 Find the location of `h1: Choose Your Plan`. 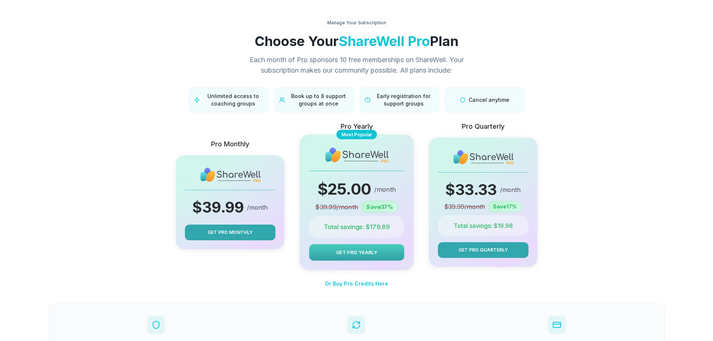

h1: Choose Your Plan is located at coordinates (357, 41).